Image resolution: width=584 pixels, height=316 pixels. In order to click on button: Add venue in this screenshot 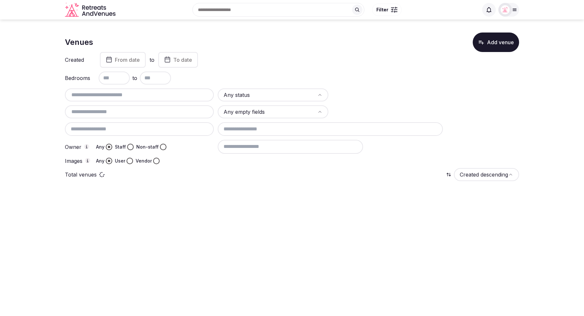, I will do `click(496, 42)`.